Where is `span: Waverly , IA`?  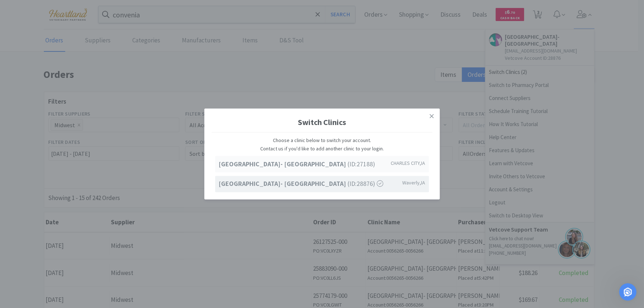
span: Waverly , IA is located at coordinates (414, 182).